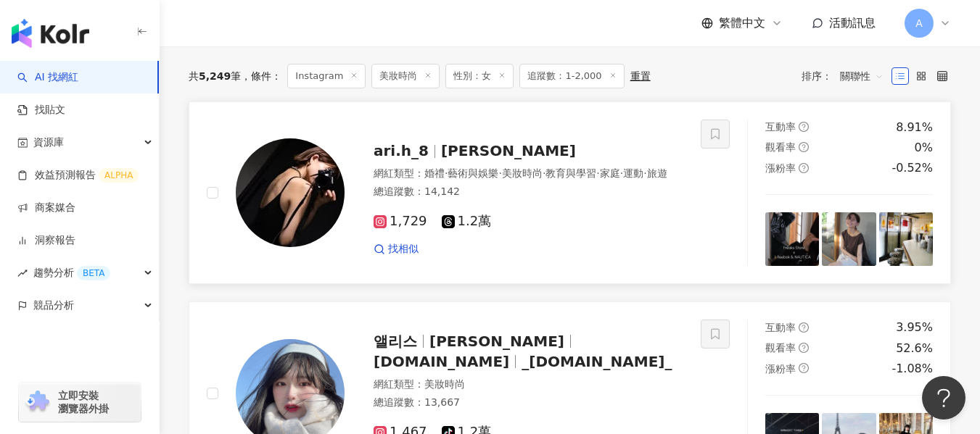 The image size is (980, 434). What do you see at coordinates (401, 150) in the screenshot?
I see `span: ari.h_8` at bounding box center [401, 150].